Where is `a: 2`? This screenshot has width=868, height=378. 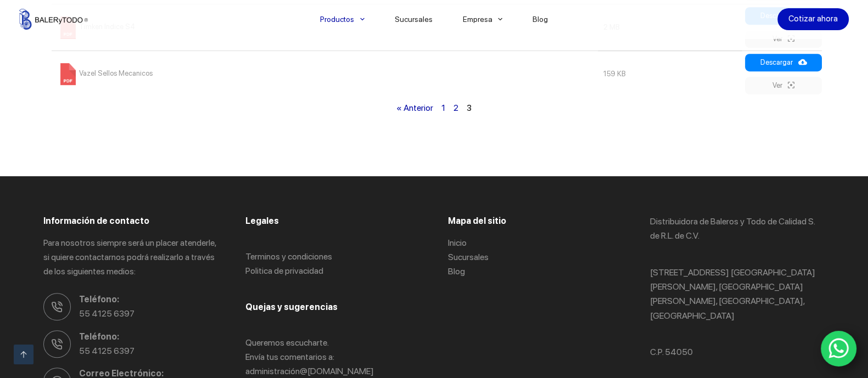
a: 2 is located at coordinates (456, 107).